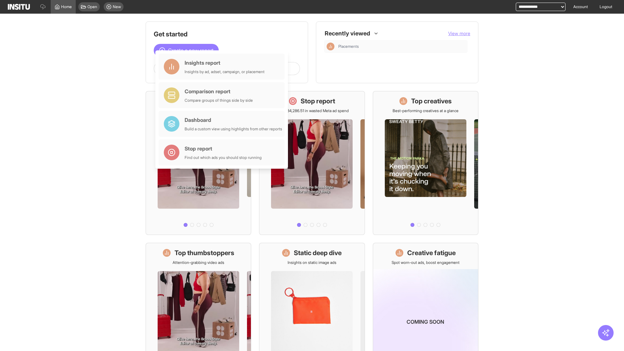 The width and height of the screenshot is (624, 351). Describe the element at coordinates (227, 34) in the screenshot. I see `h1: Get started` at that location.